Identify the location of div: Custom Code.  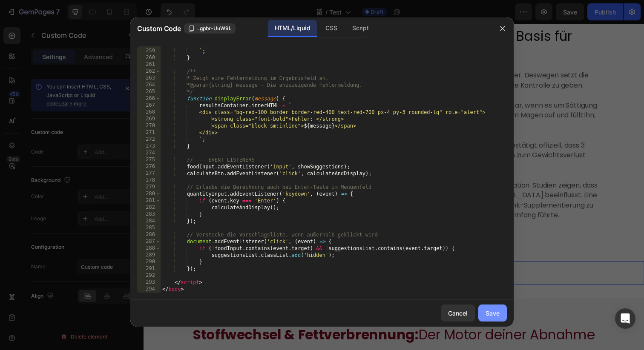
(28, 235).